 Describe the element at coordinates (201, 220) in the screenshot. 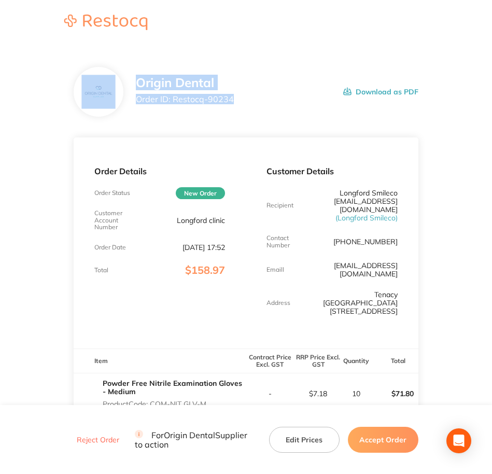

I see `p: Longford clinic` at that location.